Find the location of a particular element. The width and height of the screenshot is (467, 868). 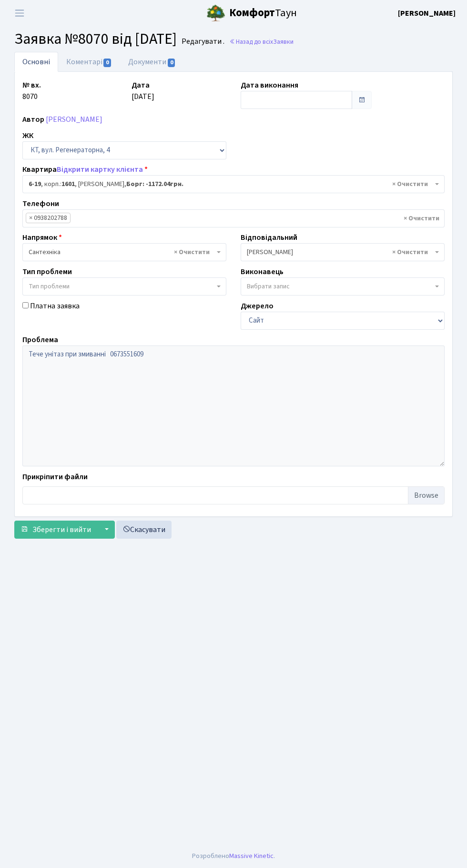

span: Заявки is located at coordinates (283, 42).